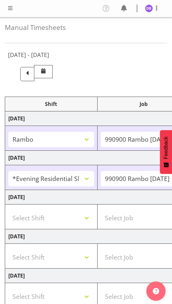 The height and width of the screenshot is (304, 172). Describe the element at coordinates (166, 148) in the screenshot. I see `span: Feedback` at that location.